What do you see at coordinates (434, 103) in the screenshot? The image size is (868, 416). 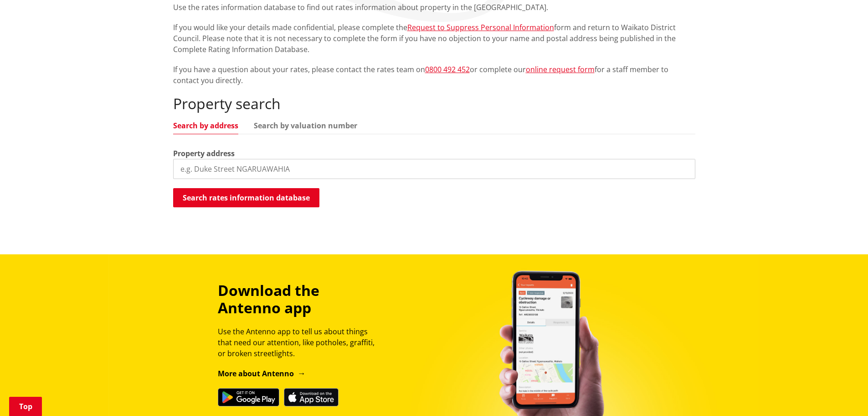 I see `h2: Property search` at bounding box center [434, 103].